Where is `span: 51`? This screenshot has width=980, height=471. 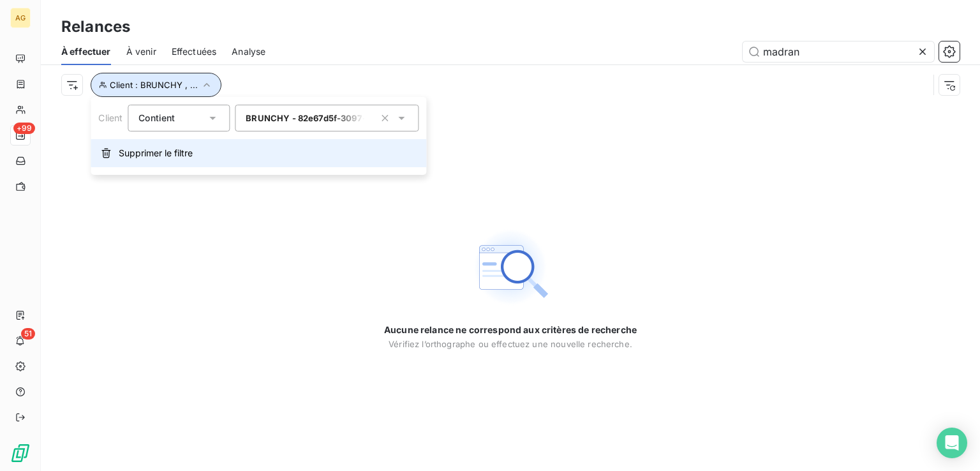 span: 51 is located at coordinates (28, 333).